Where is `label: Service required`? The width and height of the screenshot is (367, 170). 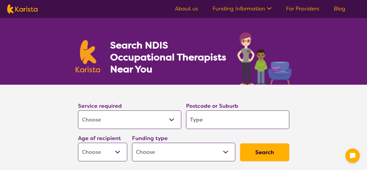 label: Service required is located at coordinates (100, 106).